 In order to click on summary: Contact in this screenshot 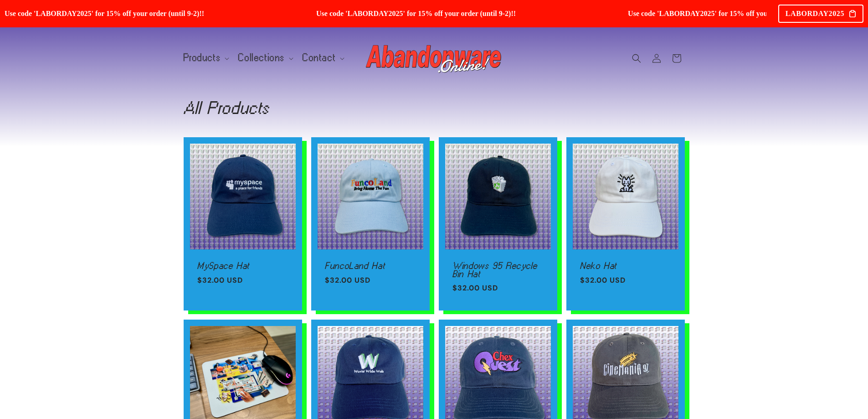, I will do `click(323, 58)`.